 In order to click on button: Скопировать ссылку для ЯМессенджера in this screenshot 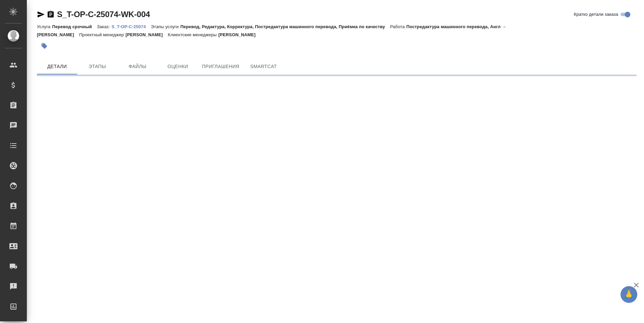, I will do `click(41, 14)`.